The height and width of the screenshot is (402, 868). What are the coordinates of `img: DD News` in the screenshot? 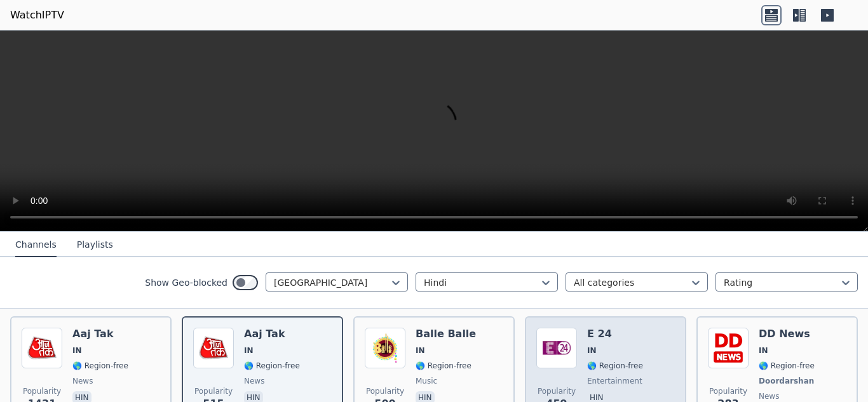 It's located at (728, 348).